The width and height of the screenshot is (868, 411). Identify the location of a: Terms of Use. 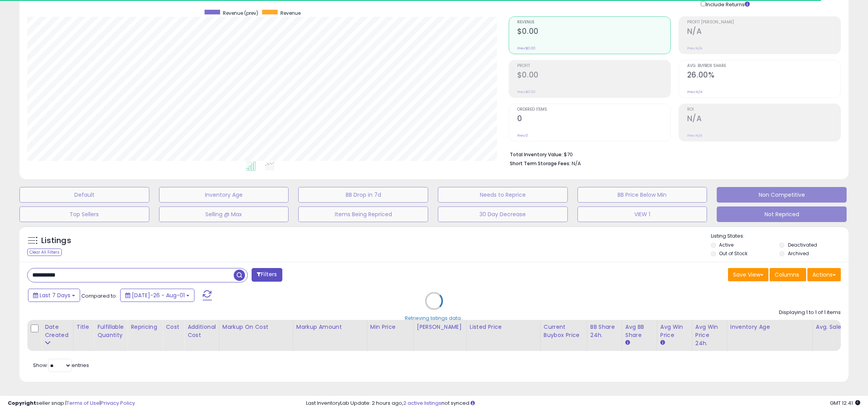
(83, 403).